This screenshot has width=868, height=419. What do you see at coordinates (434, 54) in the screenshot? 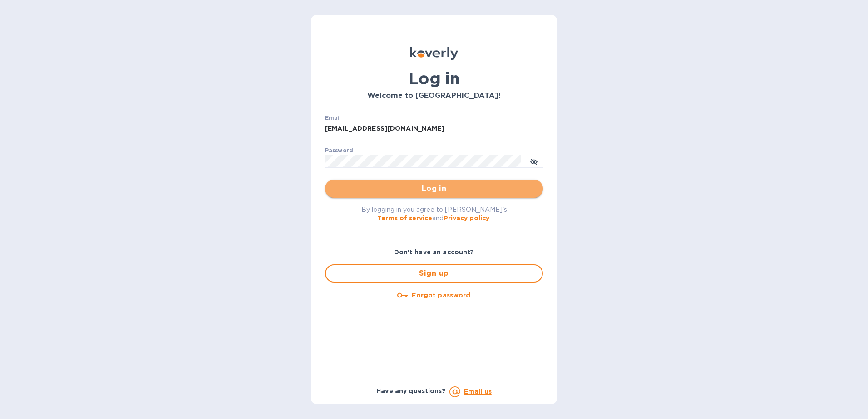
I see `img: Koverly` at bounding box center [434, 54].